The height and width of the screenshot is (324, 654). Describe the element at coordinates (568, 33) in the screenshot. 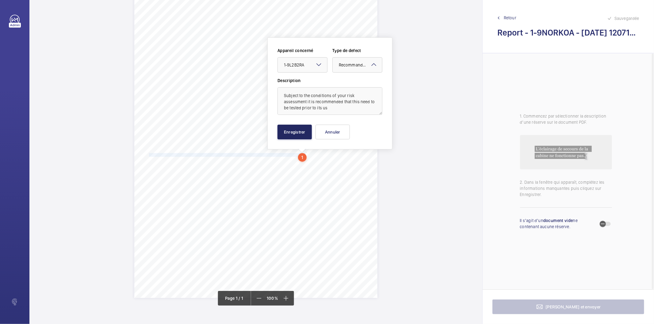

I see `h2: Report - 1-9NORKOA - 2025-06-27 120718.pdf` at that location.